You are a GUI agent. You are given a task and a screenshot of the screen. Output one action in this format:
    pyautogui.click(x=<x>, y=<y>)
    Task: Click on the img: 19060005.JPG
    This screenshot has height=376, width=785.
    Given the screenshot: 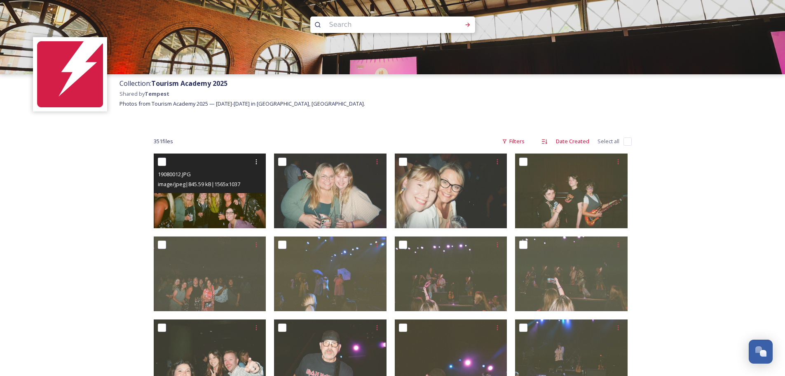 What is the action you would take?
    pyautogui.click(x=451, y=273)
    